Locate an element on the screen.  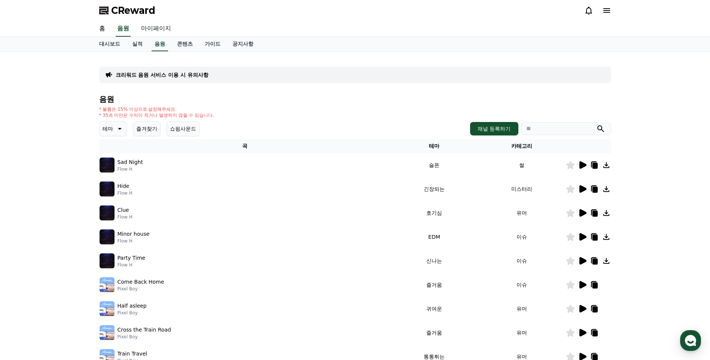
button: 즐겨찾기 is located at coordinates (147, 129).